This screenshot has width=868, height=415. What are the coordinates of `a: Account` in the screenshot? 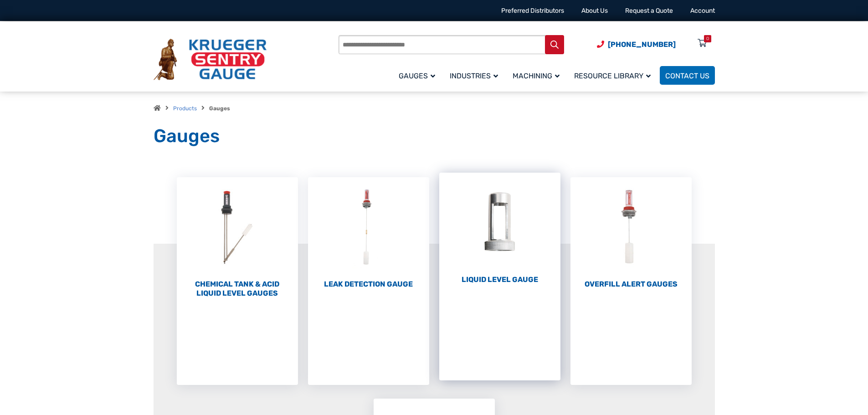 It's located at (702, 11).